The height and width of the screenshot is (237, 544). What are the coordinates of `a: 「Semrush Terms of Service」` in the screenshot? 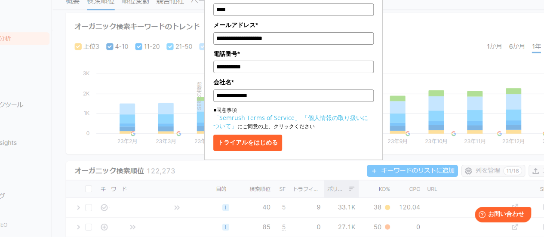 It's located at (257, 117).